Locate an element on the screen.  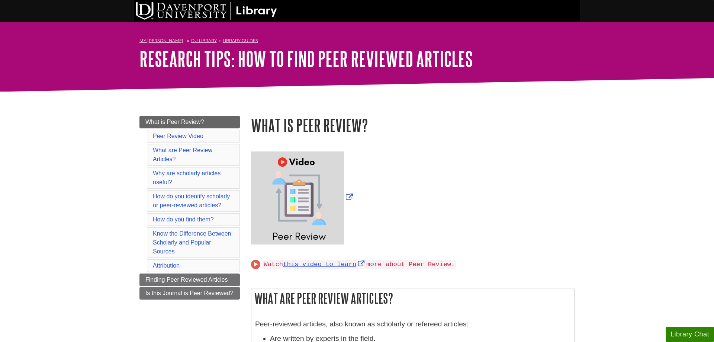
code: Watch more about Peer Review. is located at coordinates (359, 264).